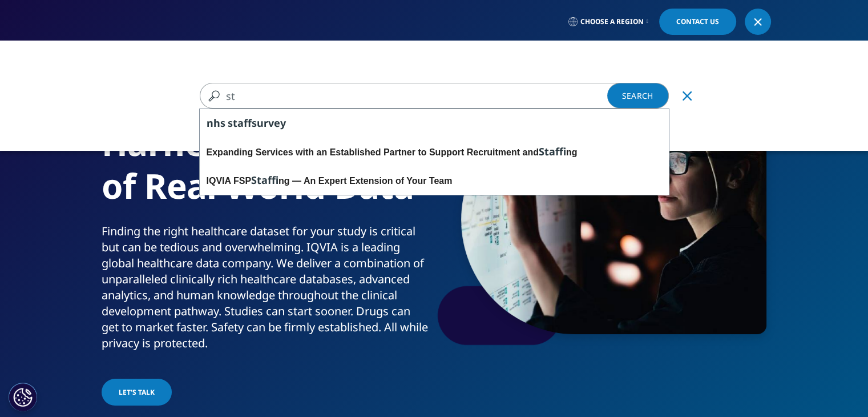  I want to click on div: Clear, so click(687, 96).